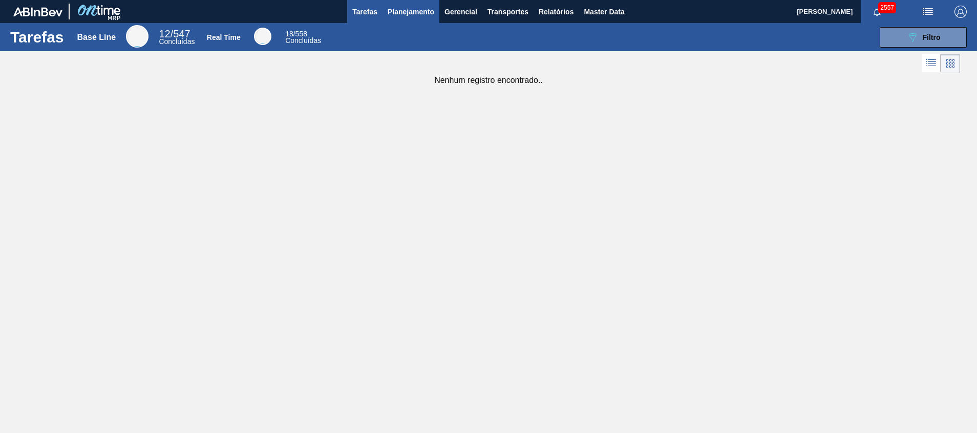  Describe the element at coordinates (296, 34) in the screenshot. I see `span: / 558` at that location.